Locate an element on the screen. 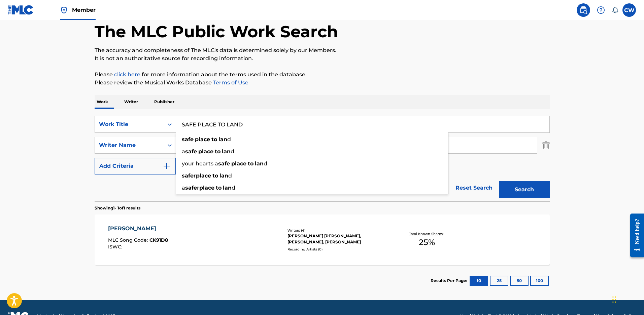 The width and height of the screenshot is (644, 315). div: Writers ( 4 ) is located at coordinates (338, 230).